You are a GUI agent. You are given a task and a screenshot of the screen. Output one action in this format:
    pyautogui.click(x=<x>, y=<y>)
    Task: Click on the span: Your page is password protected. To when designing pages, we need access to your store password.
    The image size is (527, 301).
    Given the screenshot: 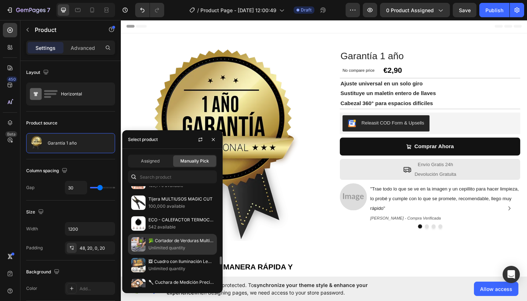 What is the action you would take?
    pyautogui.click(x=281, y=288)
    